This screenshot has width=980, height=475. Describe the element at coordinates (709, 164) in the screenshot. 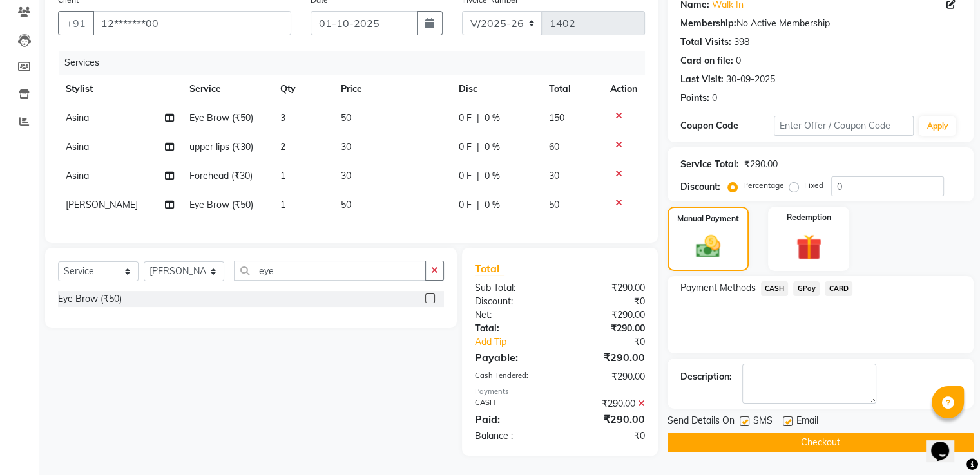

I see `div: Service Total:` at that location.